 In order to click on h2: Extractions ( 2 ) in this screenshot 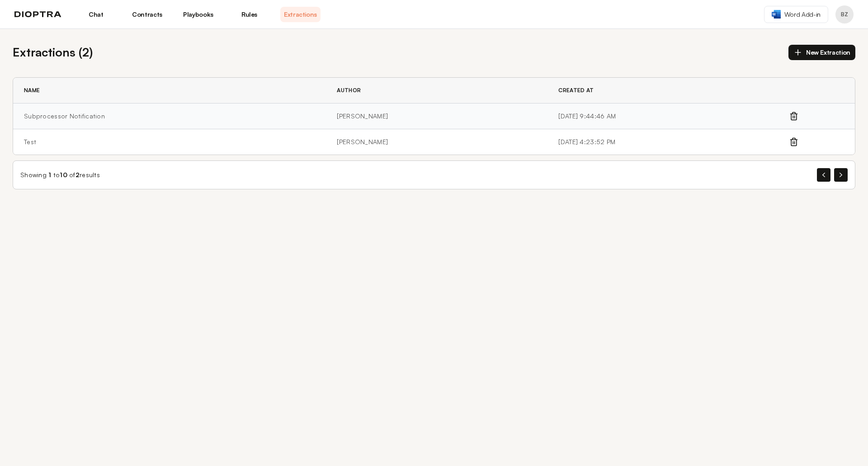, I will do `click(52, 52)`.